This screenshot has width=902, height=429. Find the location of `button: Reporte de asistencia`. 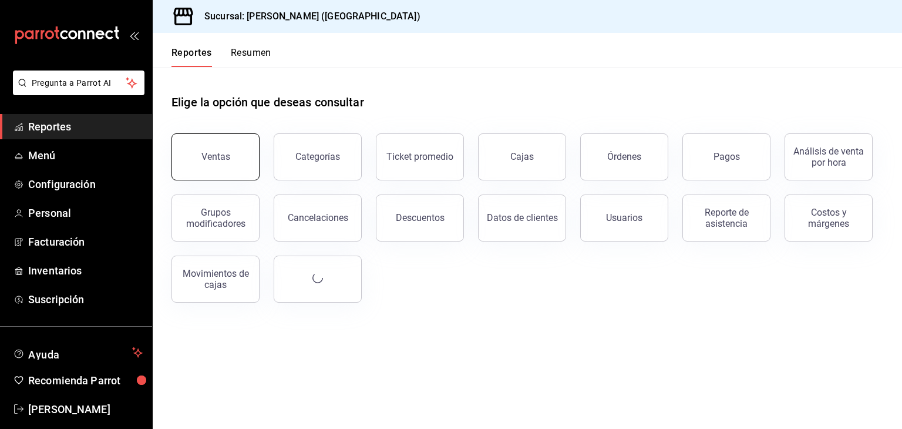

button: Reporte de asistencia is located at coordinates (726, 218).